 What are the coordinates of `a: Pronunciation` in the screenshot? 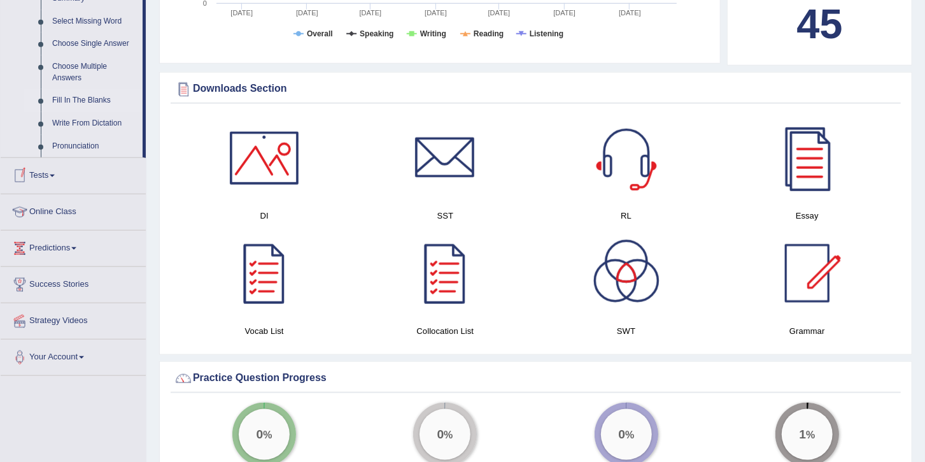 It's located at (94, 146).